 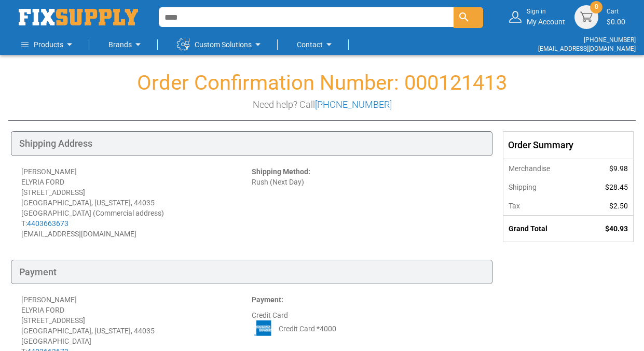 What do you see at coordinates (616, 11) in the screenshot?
I see `small: Cart` at bounding box center [616, 11].